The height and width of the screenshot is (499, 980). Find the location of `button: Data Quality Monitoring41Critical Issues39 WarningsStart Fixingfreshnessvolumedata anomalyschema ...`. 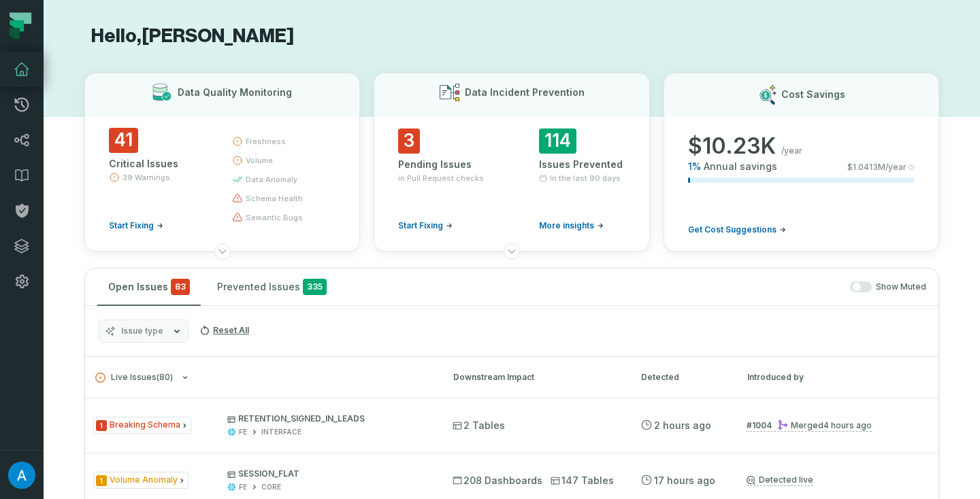

button: Data Quality Monitoring41Critical Issues39 WarningsStart Fixingfreshnessvolumedata anomalyschema ... is located at coordinates (222, 162).